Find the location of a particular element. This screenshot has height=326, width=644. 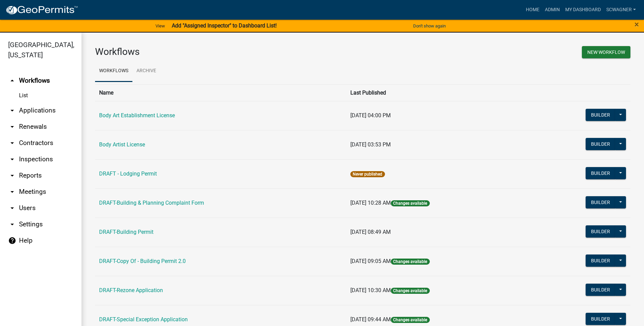

a: Body Art Establishment License is located at coordinates (137, 115).